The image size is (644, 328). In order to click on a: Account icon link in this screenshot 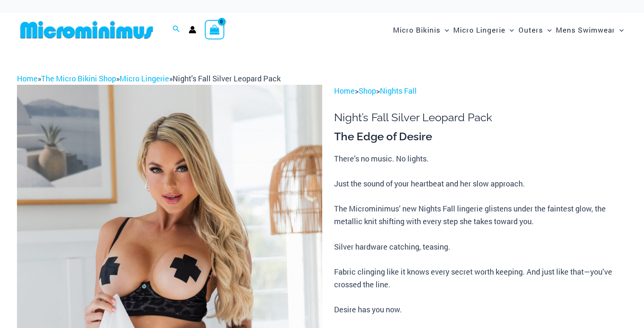, I will do `click(193, 30)`.